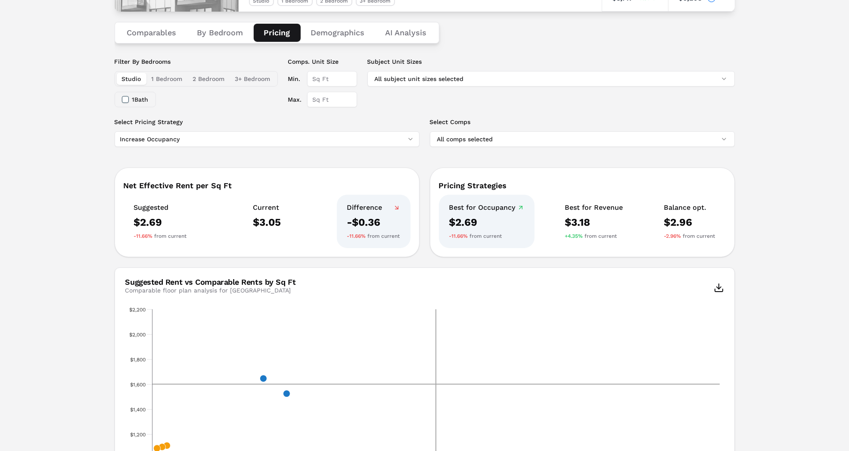  I want to click on div: $2.96, so click(690, 222).